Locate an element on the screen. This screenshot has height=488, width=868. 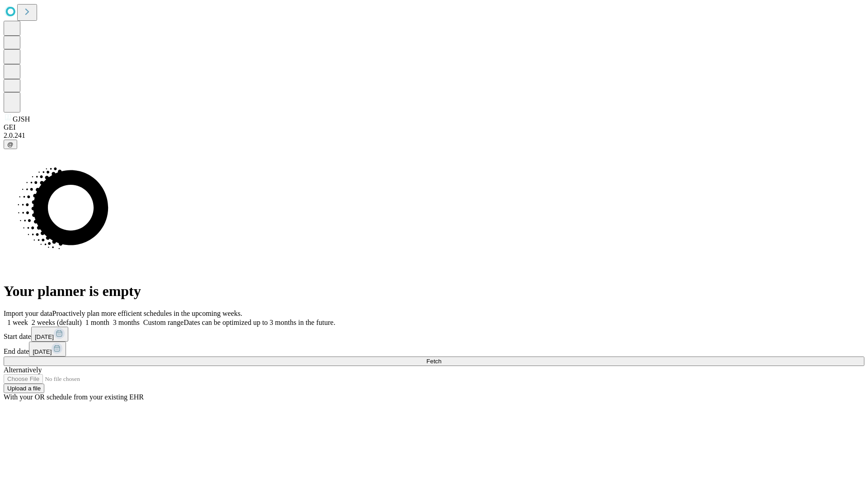
span: Custom range is located at coordinates (163, 322).